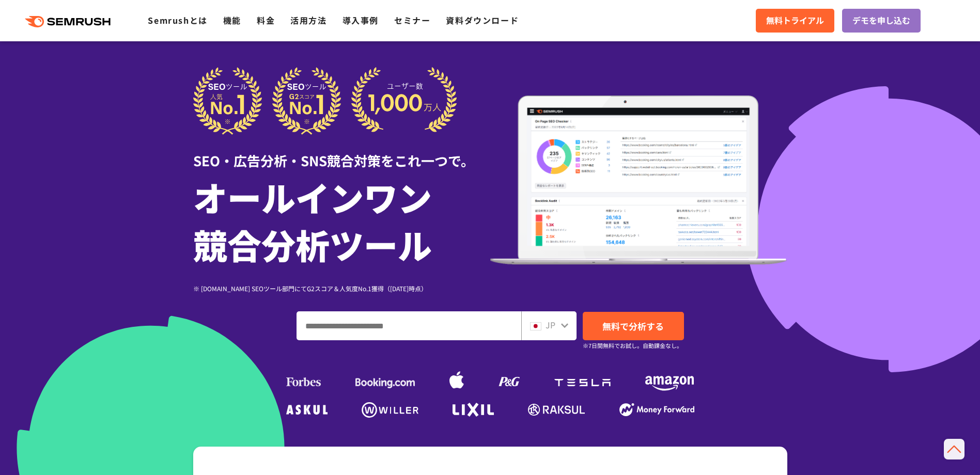  What do you see at coordinates (341, 220) in the screenshot?
I see `h1: オールインワン 競合分析ツール` at bounding box center [341, 220].